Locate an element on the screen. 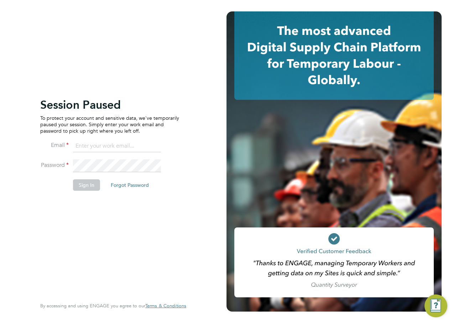  input: Enter your work email... is located at coordinates (117, 146).